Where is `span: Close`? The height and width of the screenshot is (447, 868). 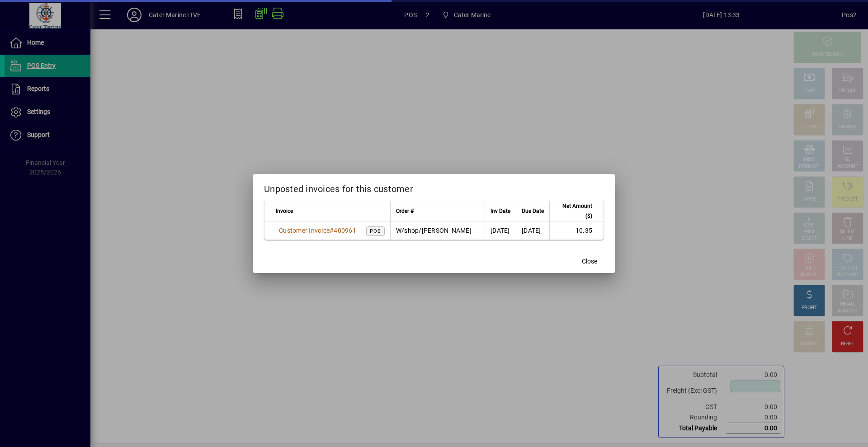 span: Close is located at coordinates (590, 261).